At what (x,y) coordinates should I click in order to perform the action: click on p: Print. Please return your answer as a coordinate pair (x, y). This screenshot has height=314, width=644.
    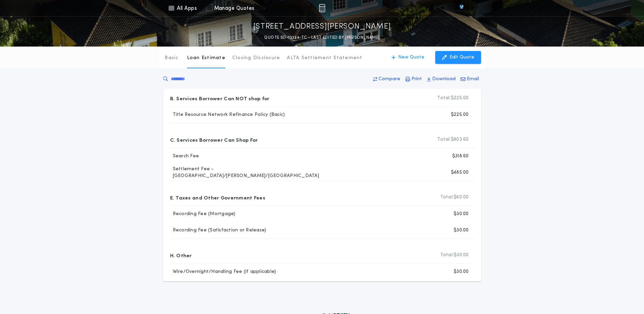
    Looking at the image, I should click on (416, 79).